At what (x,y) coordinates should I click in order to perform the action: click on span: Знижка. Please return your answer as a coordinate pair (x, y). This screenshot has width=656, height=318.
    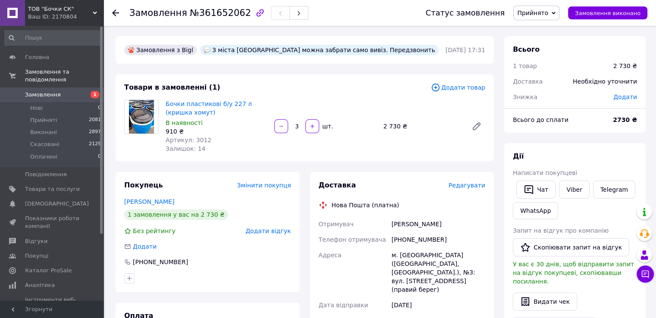
    Looking at the image, I should click on (525, 97).